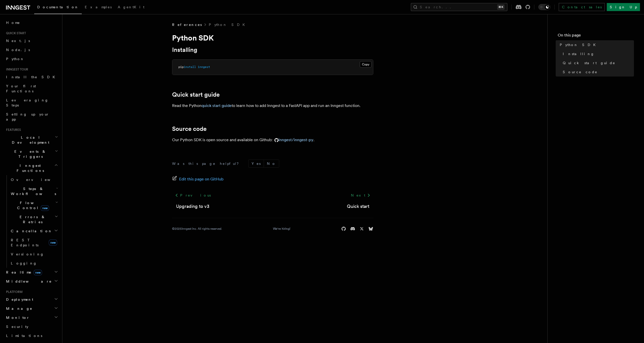 The width and height of the screenshot is (644, 343). I want to click on span: Manage, so click(18, 308).